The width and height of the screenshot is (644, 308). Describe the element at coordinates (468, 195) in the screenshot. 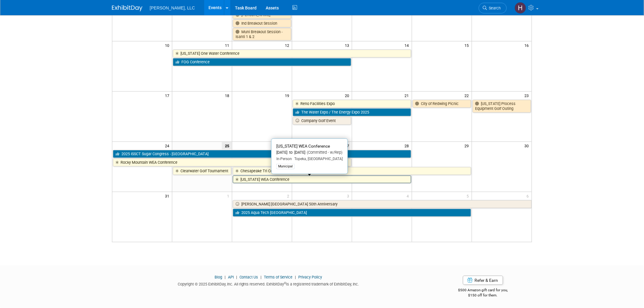

I see `span: 5` at that location.